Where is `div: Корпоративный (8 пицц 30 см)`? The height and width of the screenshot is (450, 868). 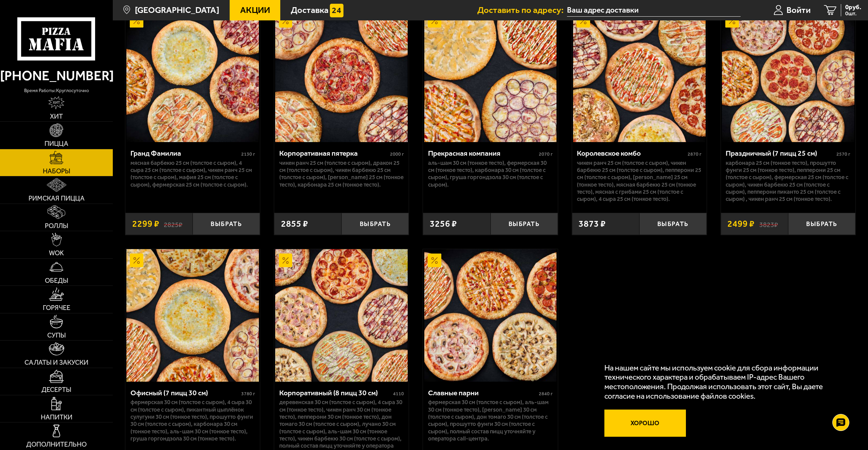
div: Корпоративный (8 пицц 30 см) is located at coordinates (335, 393).